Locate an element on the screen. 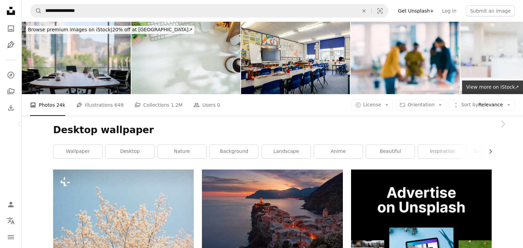  a: background is located at coordinates (234, 152).